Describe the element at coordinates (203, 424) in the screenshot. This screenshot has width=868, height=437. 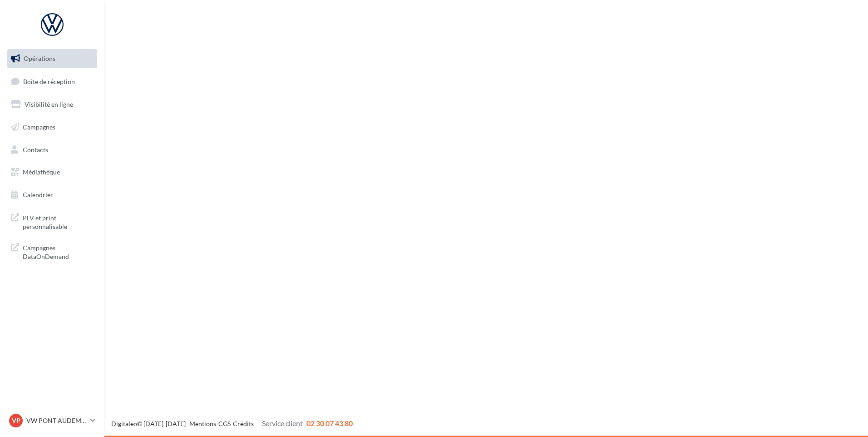
I see `a: Mentions` at that location.